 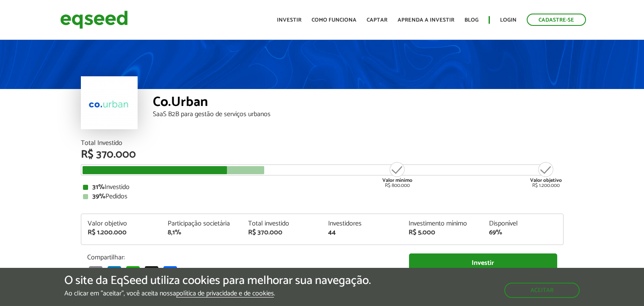 What do you see at coordinates (523, 232) in the screenshot?
I see `div: 69%` at bounding box center [523, 232].